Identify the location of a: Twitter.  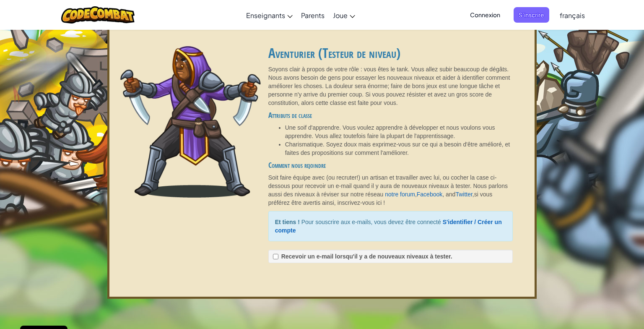
(463, 194).